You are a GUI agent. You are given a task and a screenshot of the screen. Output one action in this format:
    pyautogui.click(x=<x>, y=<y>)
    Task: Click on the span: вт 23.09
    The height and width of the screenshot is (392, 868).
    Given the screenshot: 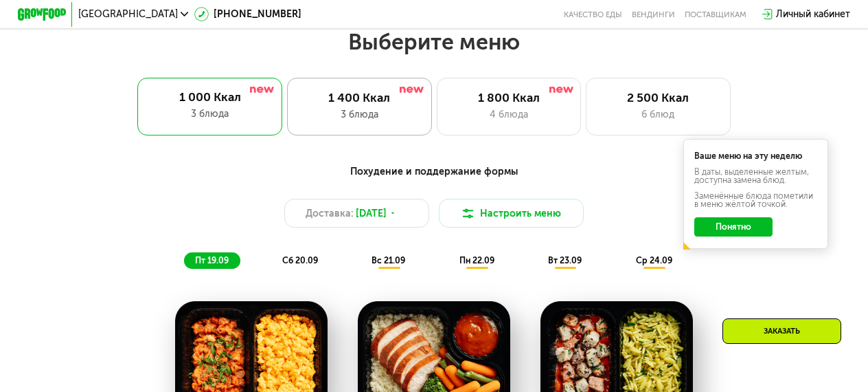 What is the action you would take?
    pyautogui.click(x=564, y=260)
    